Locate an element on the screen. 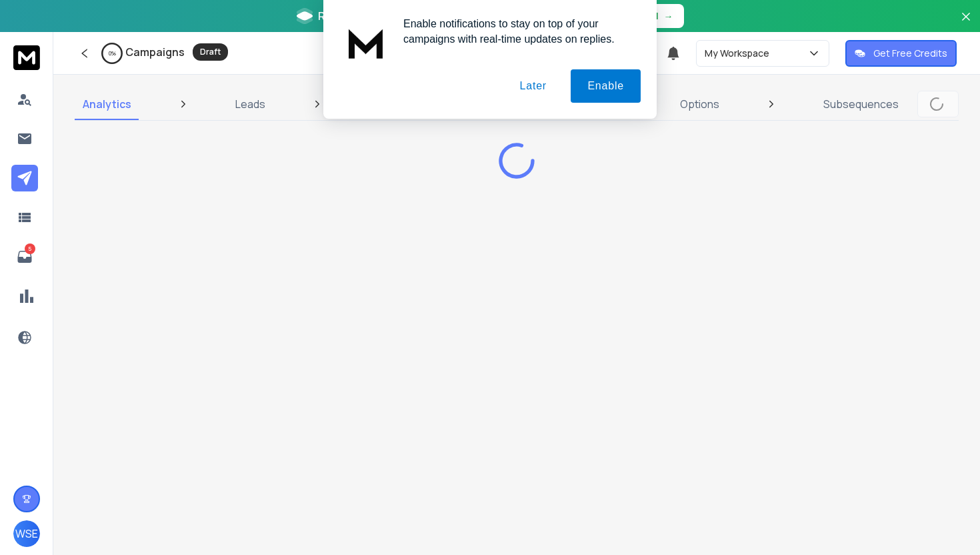 This screenshot has height=555, width=980. p: 5 is located at coordinates (30, 249).